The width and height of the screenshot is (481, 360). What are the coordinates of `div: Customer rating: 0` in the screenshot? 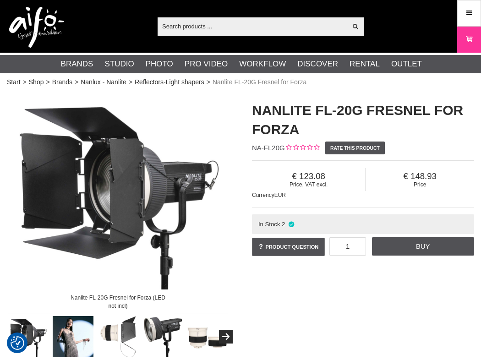 It's located at (302, 148).